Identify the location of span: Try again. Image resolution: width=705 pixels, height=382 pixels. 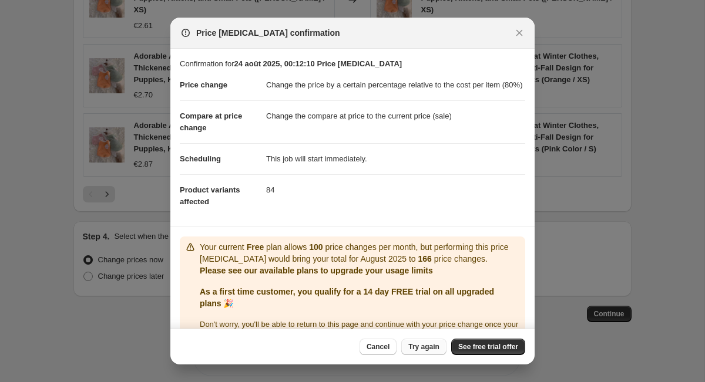
(423, 347).